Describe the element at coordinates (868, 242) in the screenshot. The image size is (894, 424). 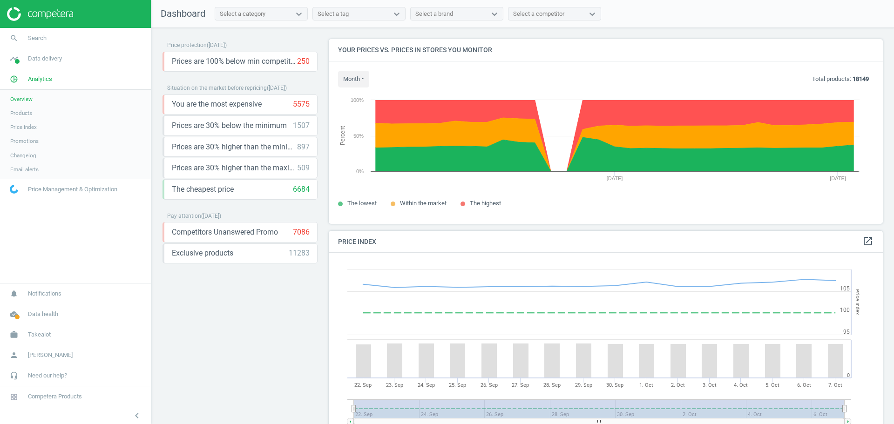
I see `a: open_in_new` at that location.